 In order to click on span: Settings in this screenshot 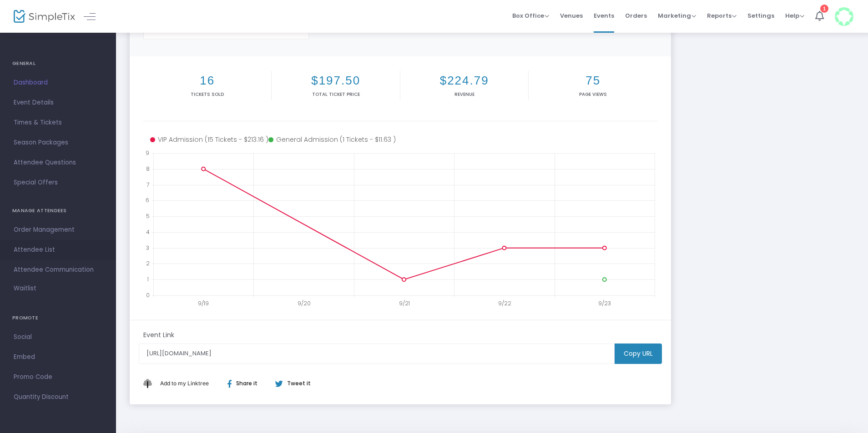, I will do `click(761, 15)`.